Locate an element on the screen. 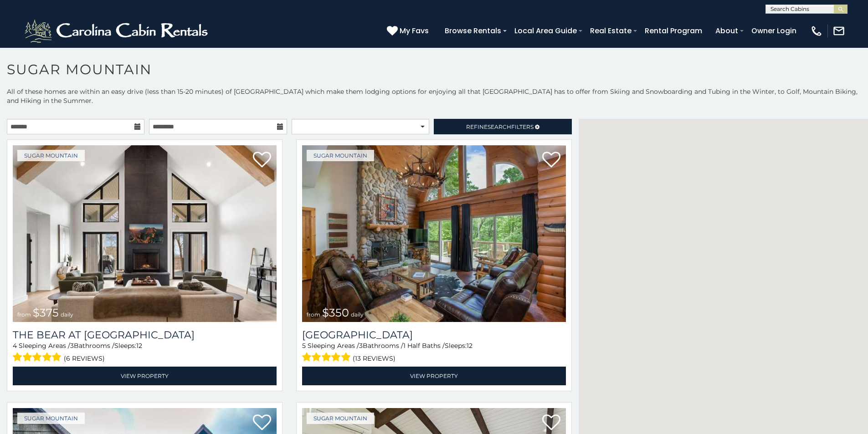  img: White-1-2.png is located at coordinates (117, 31).